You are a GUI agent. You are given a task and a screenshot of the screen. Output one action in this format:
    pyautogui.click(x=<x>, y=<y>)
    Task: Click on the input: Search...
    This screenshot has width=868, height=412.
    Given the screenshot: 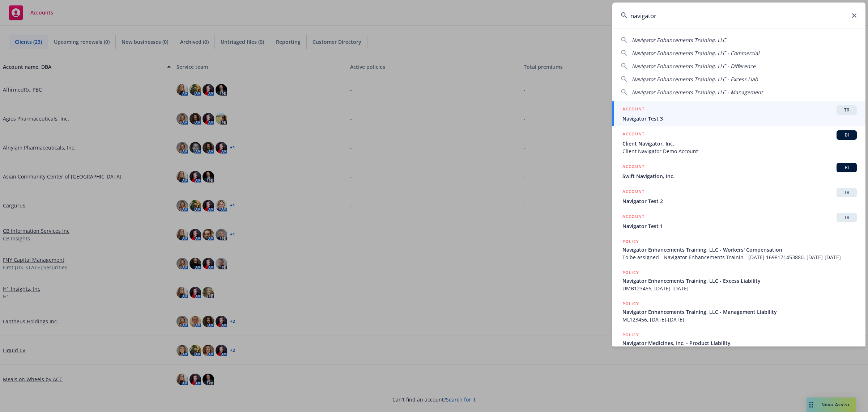 What is the action you would take?
    pyautogui.click(x=739, y=15)
    